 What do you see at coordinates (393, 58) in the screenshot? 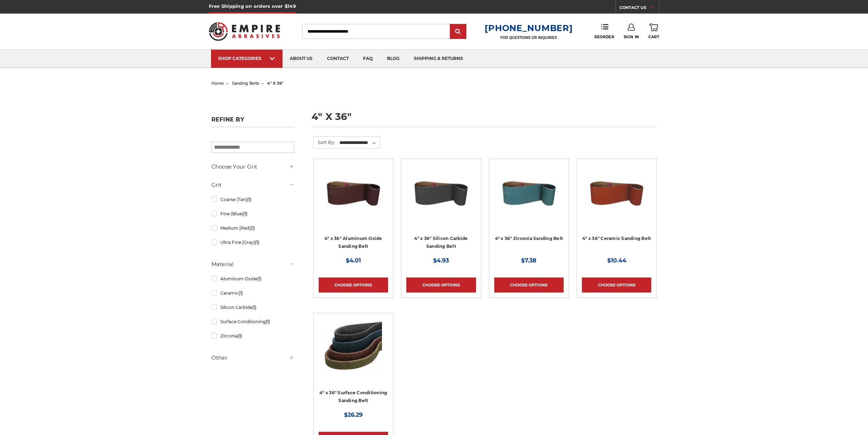
I see `a: blog` at bounding box center [393, 58].